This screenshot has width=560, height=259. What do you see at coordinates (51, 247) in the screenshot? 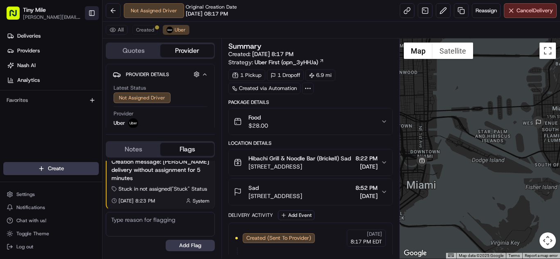
I see `button: Log out` at bounding box center [51, 247].